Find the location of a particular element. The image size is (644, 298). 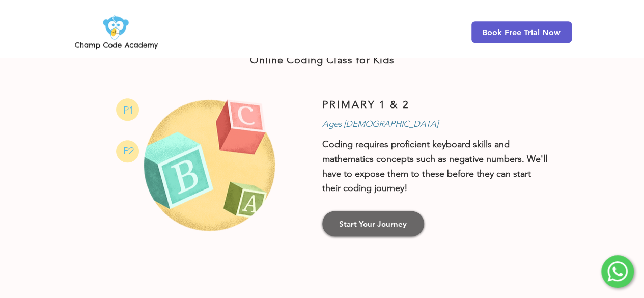

svg: Online Coding Class for Primary 1 is located at coordinates (127, 109).